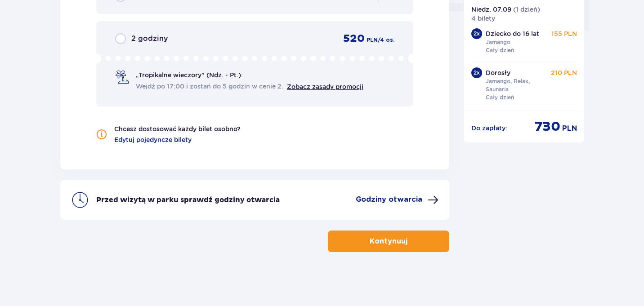 Image resolution: width=644 pixels, height=306 pixels. What do you see at coordinates (149, 38) in the screenshot?
I see `p: 2 godziny` at bounding box center [149, 38].